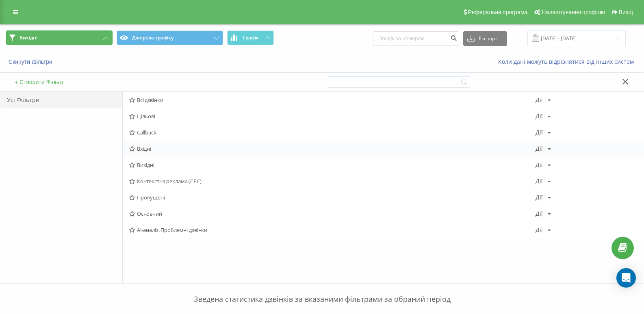  Describe the element at coordinates (333, 197) in the screenshot. I see `span: Пропущені` at that location.